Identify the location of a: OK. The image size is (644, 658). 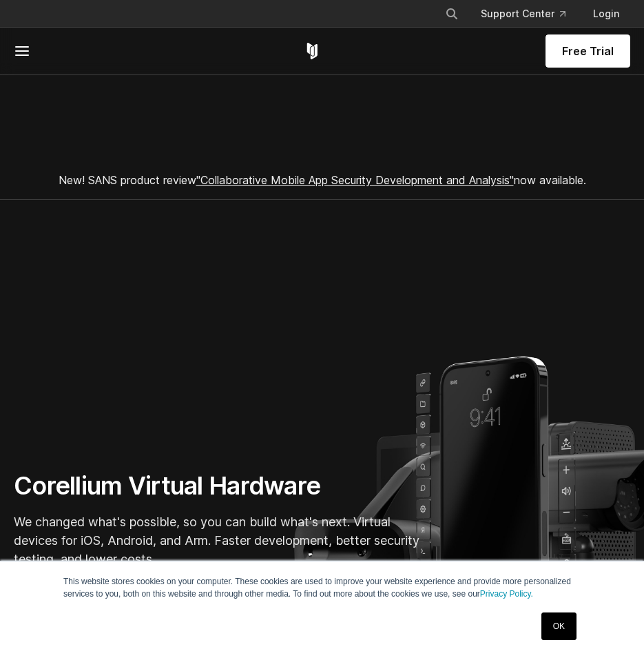
(559, 626).